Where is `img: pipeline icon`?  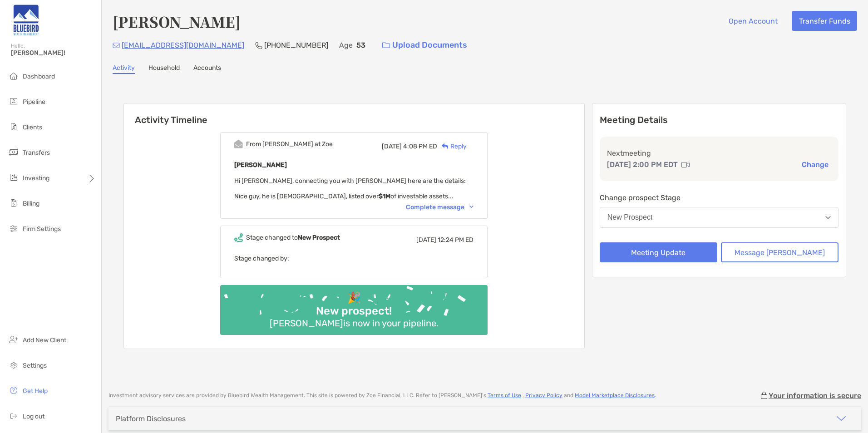
img: pipeline icon is located at coordinates (14, 101).